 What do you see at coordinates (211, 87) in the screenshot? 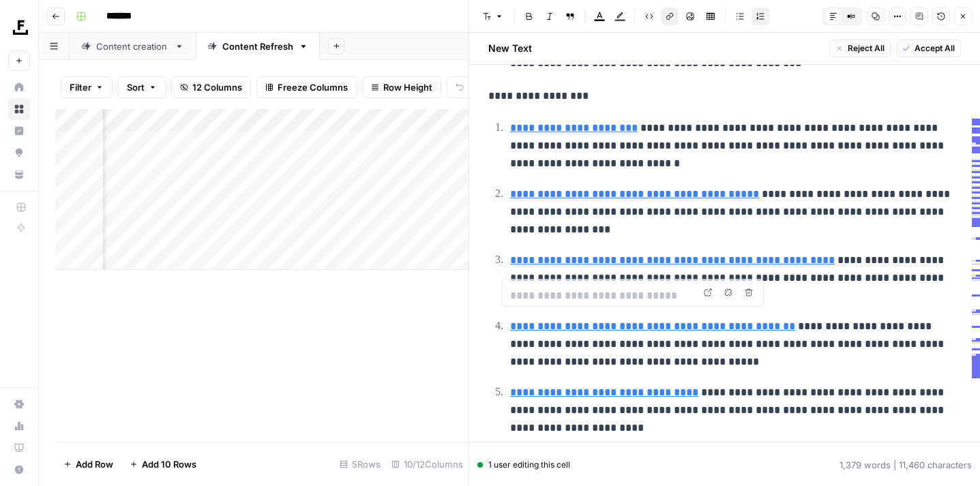
I see `button: 12 Columns` at bounding box center [211, 87].